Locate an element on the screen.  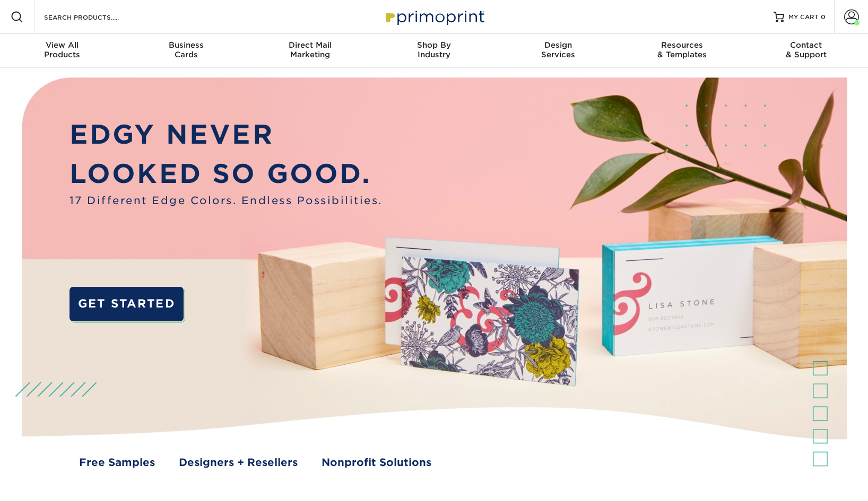
a: Direct MailMarketing is located at coordinates (310, 51).